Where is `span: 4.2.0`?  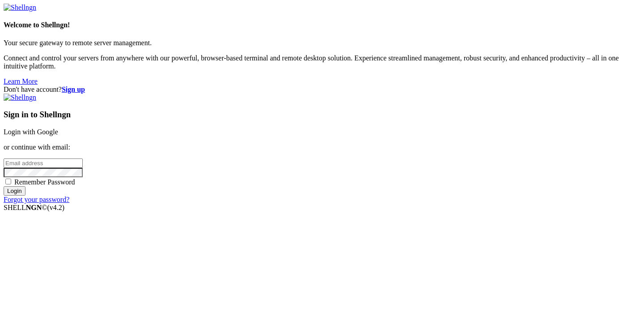 span: 4.2.0 is located at coordinates (56, 207).